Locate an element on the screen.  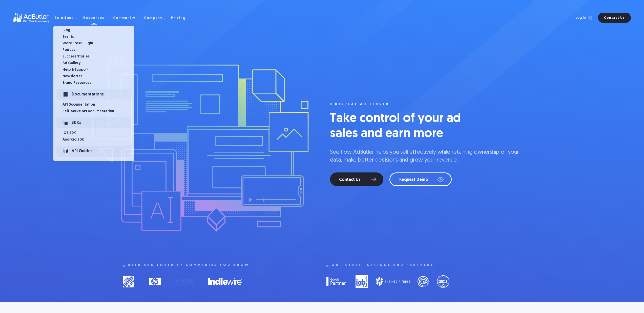
a: Blog is located at coordinates (98, 31).